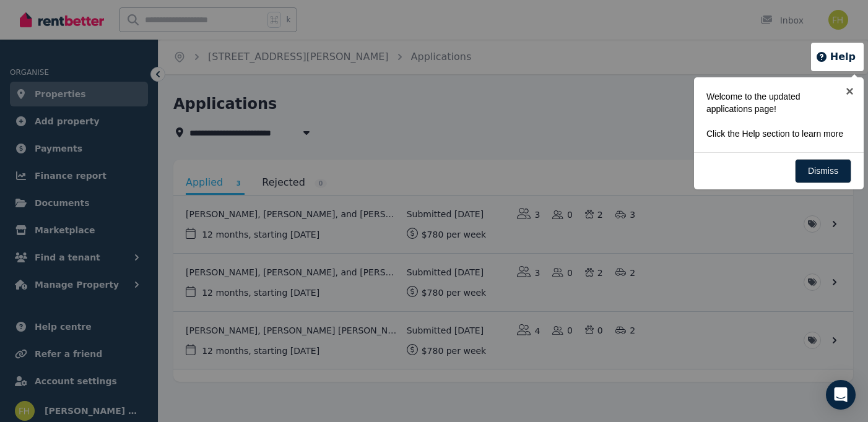  Describe the element at coordinates (775, 133) in the screenshot. I see `p: Click the Help section to learn more` at that location.